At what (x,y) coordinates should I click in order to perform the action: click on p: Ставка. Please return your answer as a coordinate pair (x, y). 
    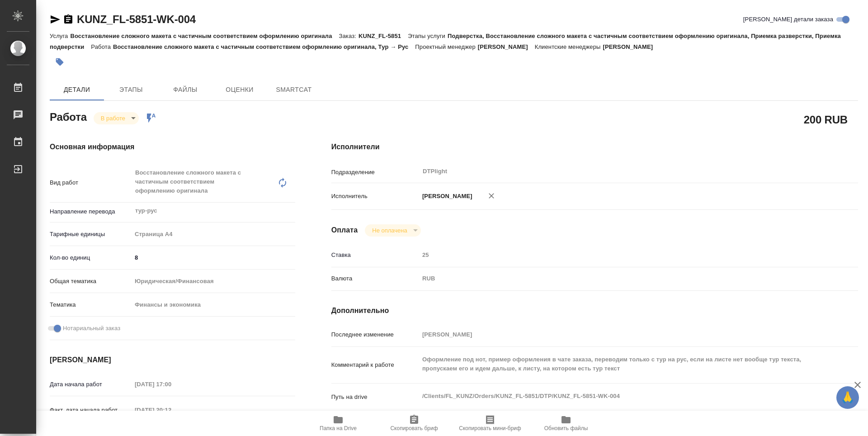
    Looking at the image, I should click on (375, 255).